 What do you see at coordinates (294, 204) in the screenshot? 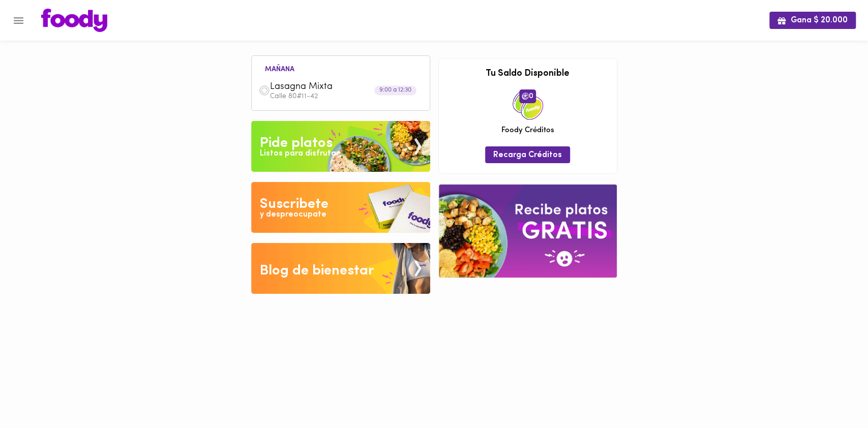
I see `div: Suscribete` at bounding box center [294, 204].